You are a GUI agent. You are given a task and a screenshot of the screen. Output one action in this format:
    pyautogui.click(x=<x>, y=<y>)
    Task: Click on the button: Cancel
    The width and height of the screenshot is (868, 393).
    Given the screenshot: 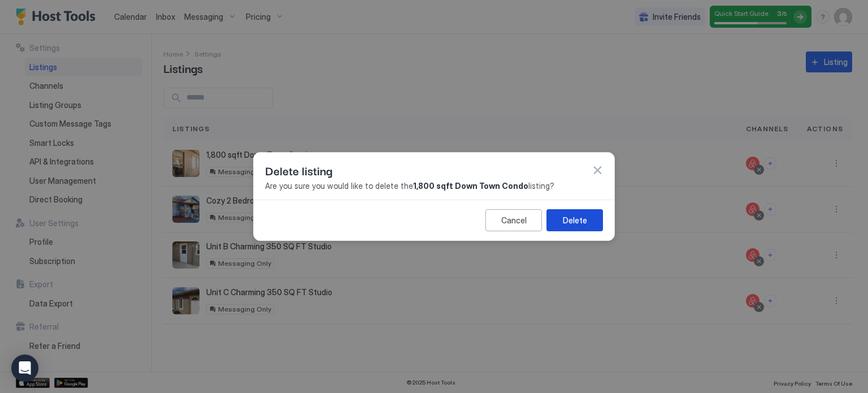 What is the action you would take?
    pyautogui.click(x=513, y=220)
    